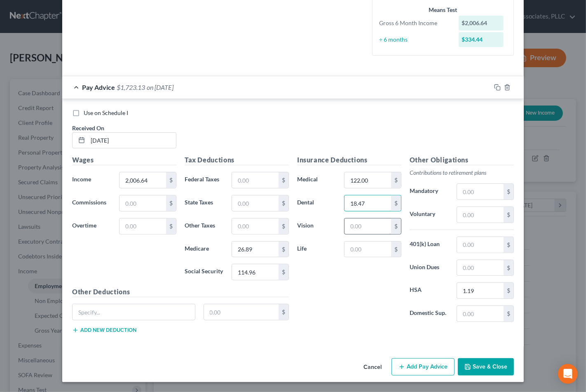 This screenshot has width=586, height=392. What do you see at coordinates (429, 245) in the screenshot?
I see `label: 401(k) Loan` at bounding box center [429, 245].